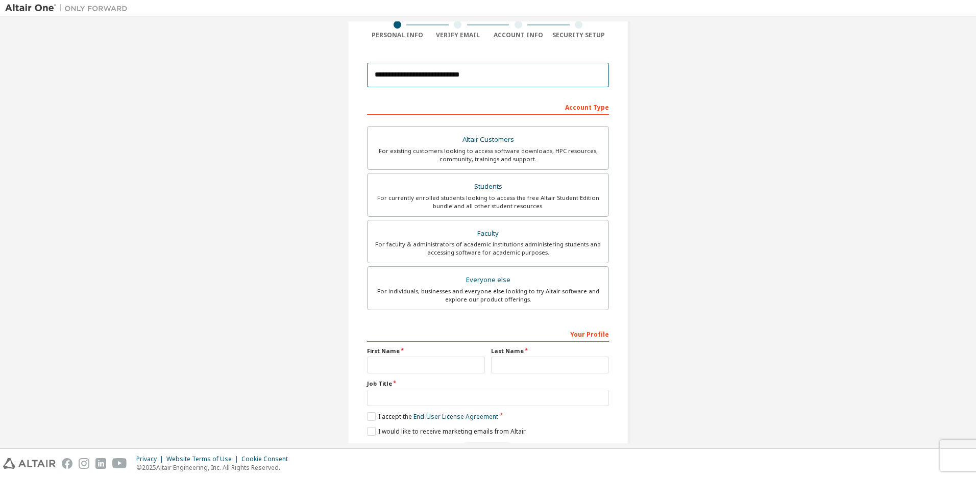 Image resolution: width=976 pixels, height=478 pixels. Describe the element at coordinates (488, 296) in the screenshot. I see `div: For individuals, businesses and everyone else looking to try Altair software and explore our prod...` at that location.